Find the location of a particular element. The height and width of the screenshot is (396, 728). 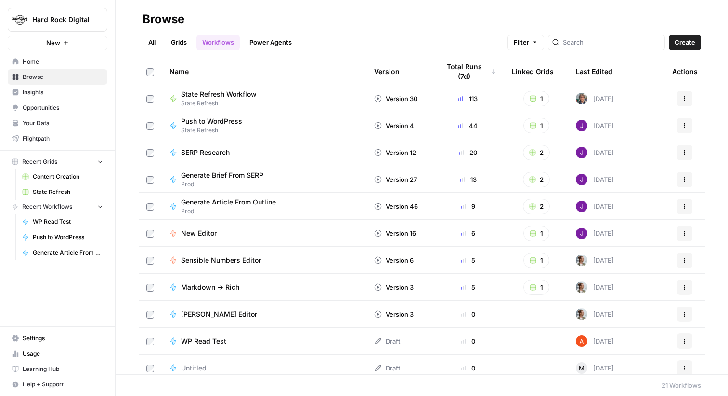

span: Untitled is located at coordinates (194, 368).